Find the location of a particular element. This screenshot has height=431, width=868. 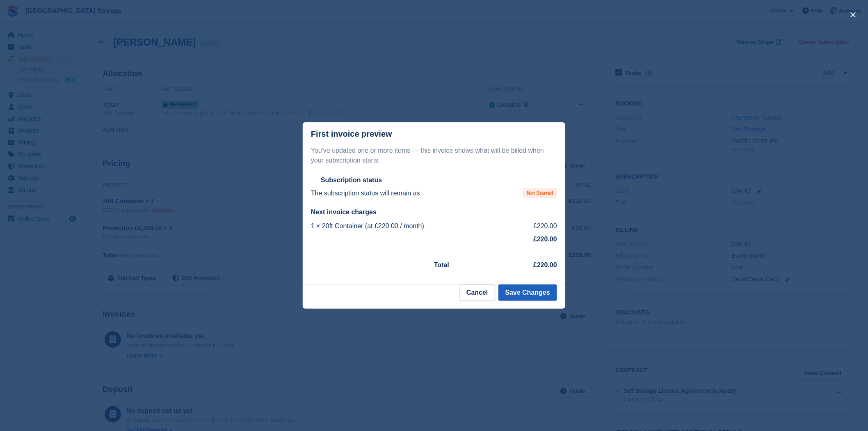

h2: Subscription status is located at coordinates (351, 180).